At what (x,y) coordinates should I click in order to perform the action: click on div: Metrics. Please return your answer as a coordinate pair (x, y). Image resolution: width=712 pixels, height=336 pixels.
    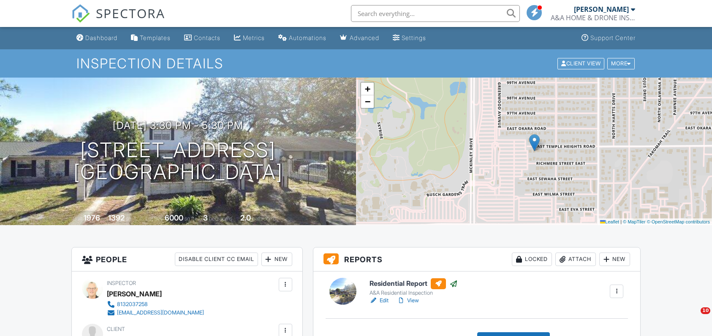
    Looking at the image, I should click on (254, 38).